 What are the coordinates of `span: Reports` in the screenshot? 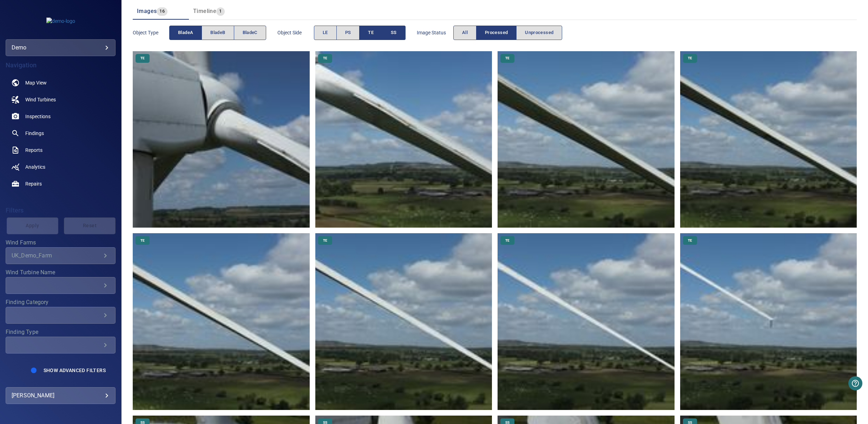 It's located at (33, 150).